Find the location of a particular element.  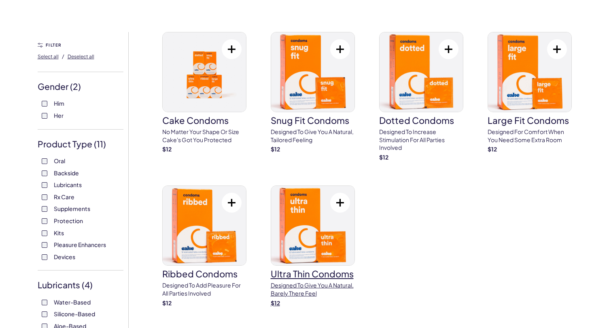

p: No matter your shape or size Cake's got you protected is located at coordinates (204, 135).